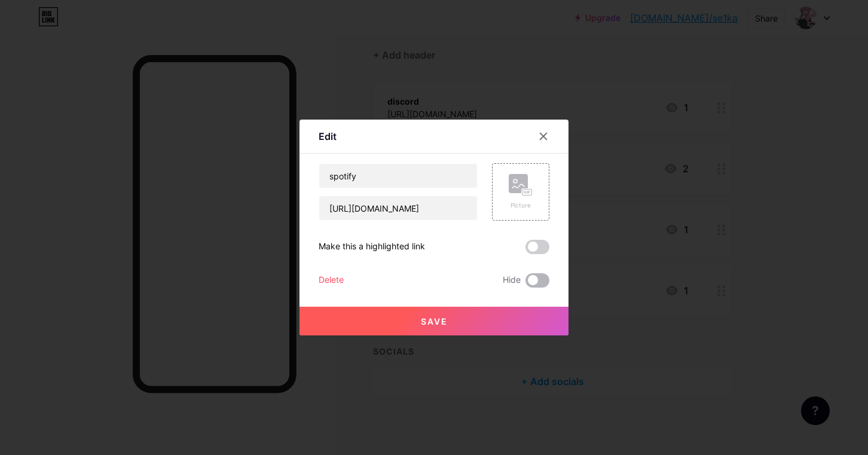 This screenshot has height=455, width=868. What do you see at coordinates (328, 136) in the screenshot?
I see `div: Edit` at bounding box center [328, 136].